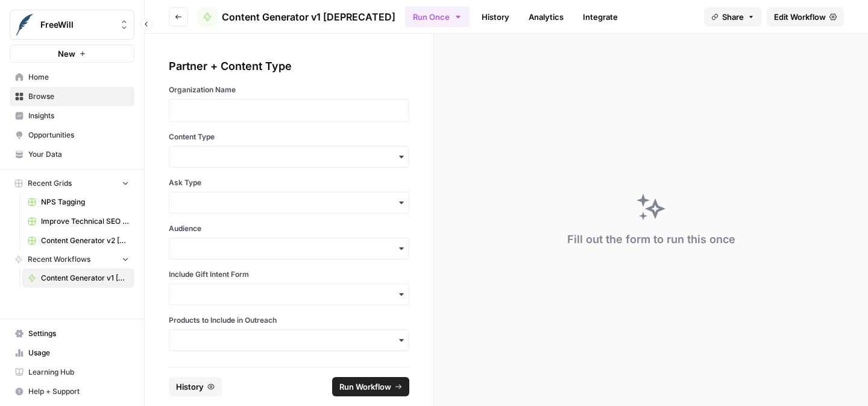  Describe the element at coordinates (371, 386) in the screenshot. I see `button: Run Workflow` at that location.